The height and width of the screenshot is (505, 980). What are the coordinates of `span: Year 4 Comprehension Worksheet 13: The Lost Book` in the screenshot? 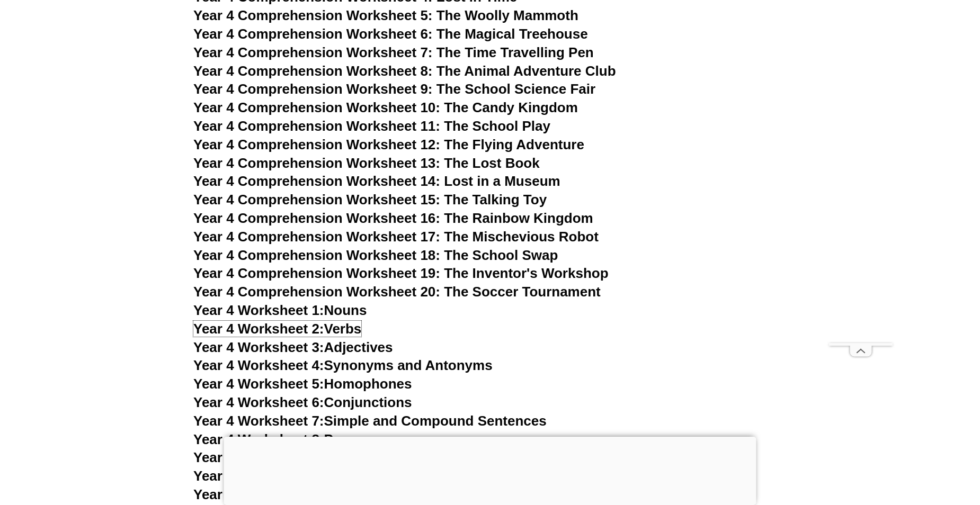 It's located at (367, 163).